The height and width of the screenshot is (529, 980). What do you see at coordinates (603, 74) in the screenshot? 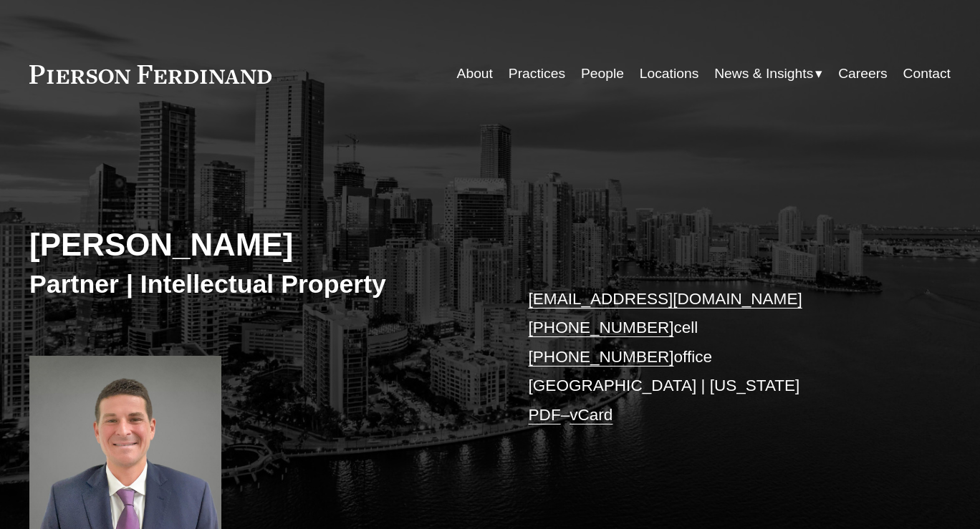
I see `a: People` at bounding box center [603, 74].